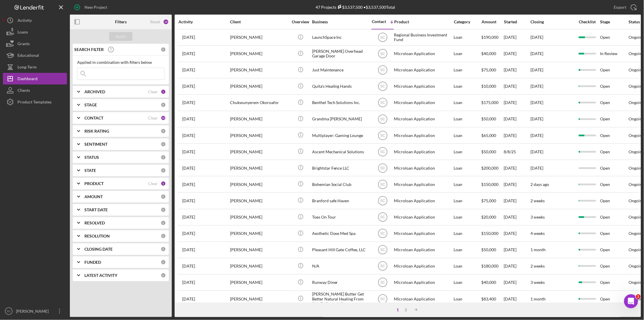 The height and width of the screenshot is (320, 644). I want to click on time: 2025-10-03 15:19, so click(189, 217).